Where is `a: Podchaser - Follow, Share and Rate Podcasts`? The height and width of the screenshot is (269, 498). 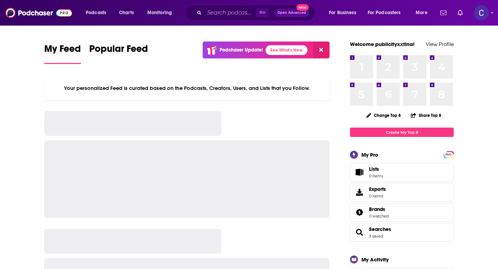
a: Podchaser - Follow, Share and Rate Podcasts is located at coordinates (39, 13).